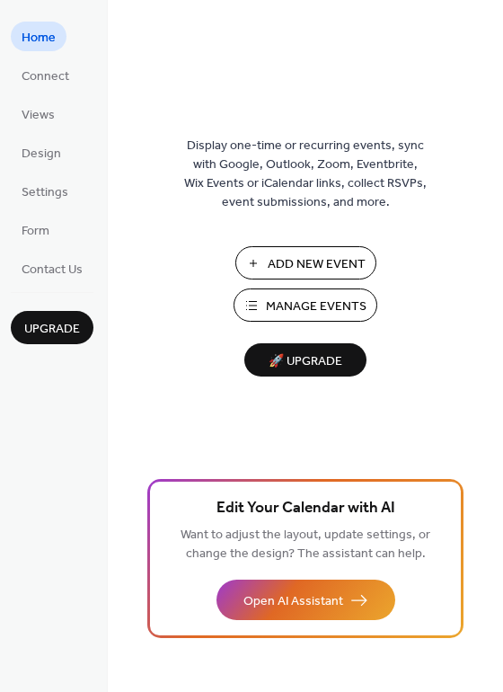 The image size is (503, 692). I want to click on span: Form, so click(35, 231).